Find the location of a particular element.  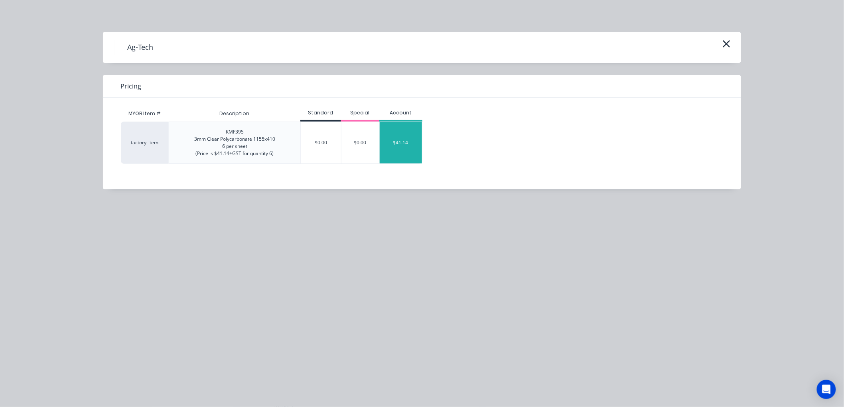

div: Standard is located at coordinates (321, 113).